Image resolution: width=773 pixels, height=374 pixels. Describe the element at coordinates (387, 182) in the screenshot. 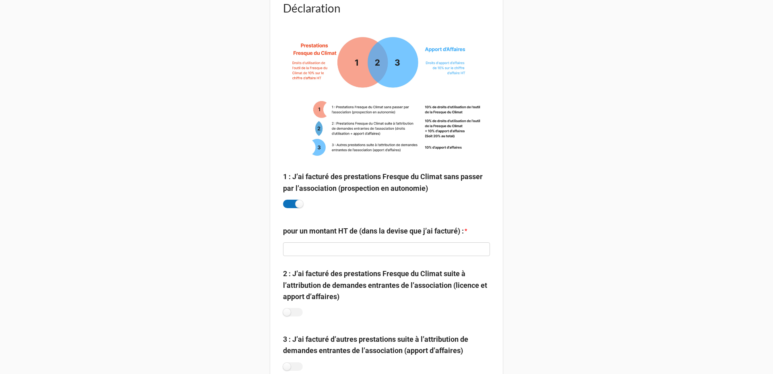

I see `label: 1 : J’ai facturé des prestations Fresque du Climat sans passer par l’association (prospection en ...` at that location.